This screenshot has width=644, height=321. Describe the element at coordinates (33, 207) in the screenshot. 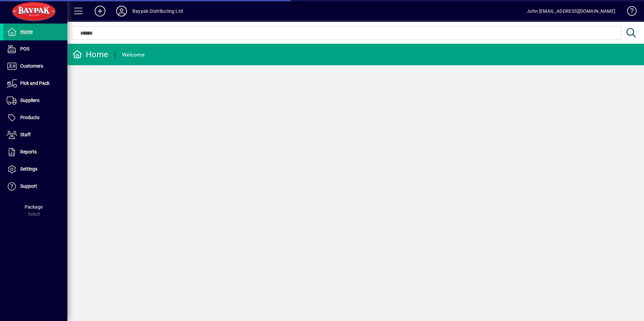

I see `span: Package` at that location.